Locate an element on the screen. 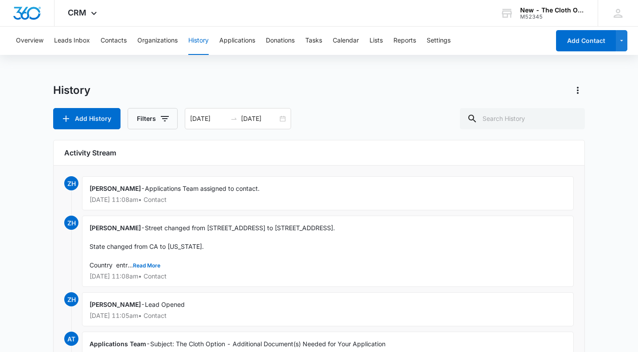 The image size is (638, 352). input: Start date is located at coordinates (208, 119).